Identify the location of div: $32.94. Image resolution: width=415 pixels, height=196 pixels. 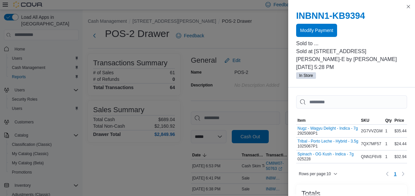
(401, 157).